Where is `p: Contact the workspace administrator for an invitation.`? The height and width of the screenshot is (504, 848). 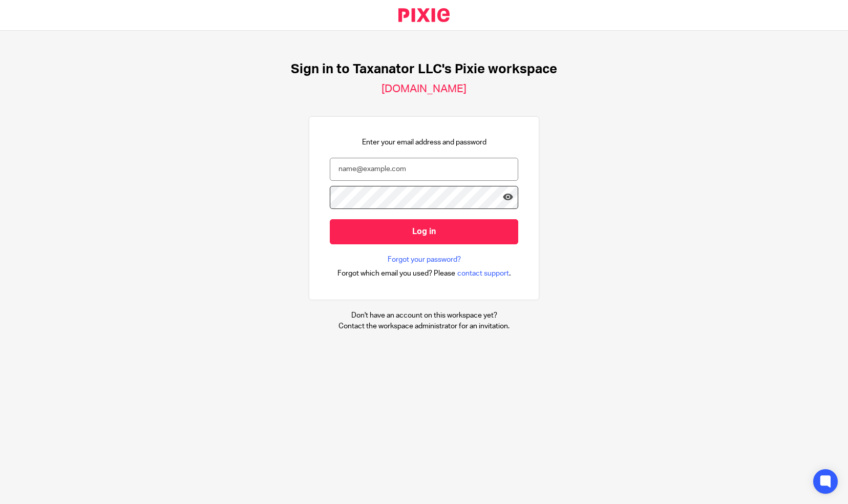
p: Contact the workspace administrator for an invitation. is located at coordinates (424, 327).